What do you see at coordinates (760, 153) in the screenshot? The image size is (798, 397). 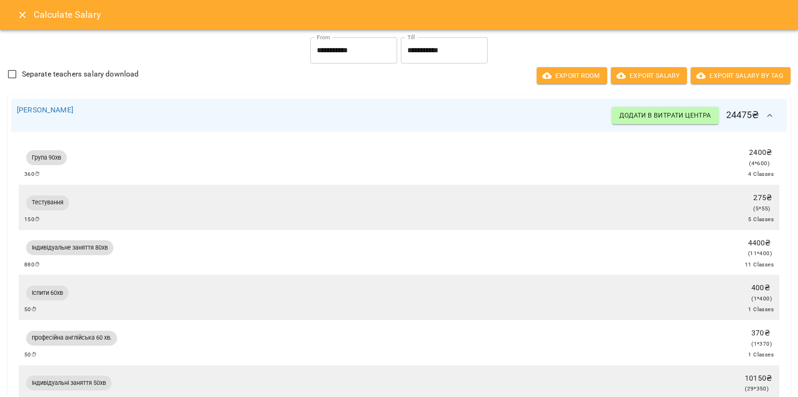 I see `p: 2400 ₴` at bounding box center [760, 153].